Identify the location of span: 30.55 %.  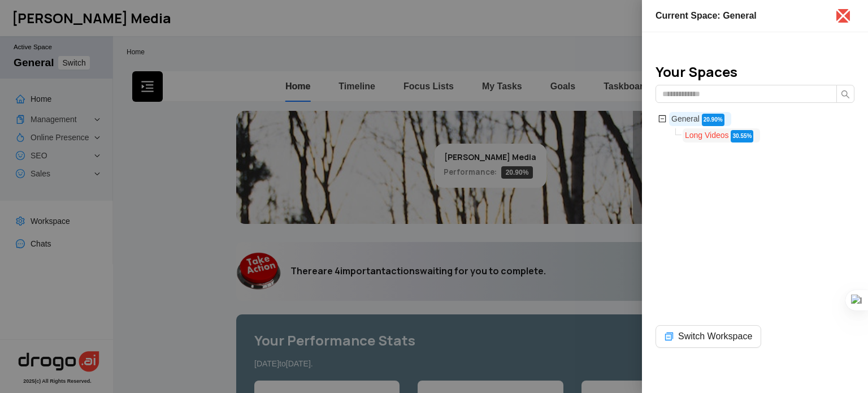
(742, 137).